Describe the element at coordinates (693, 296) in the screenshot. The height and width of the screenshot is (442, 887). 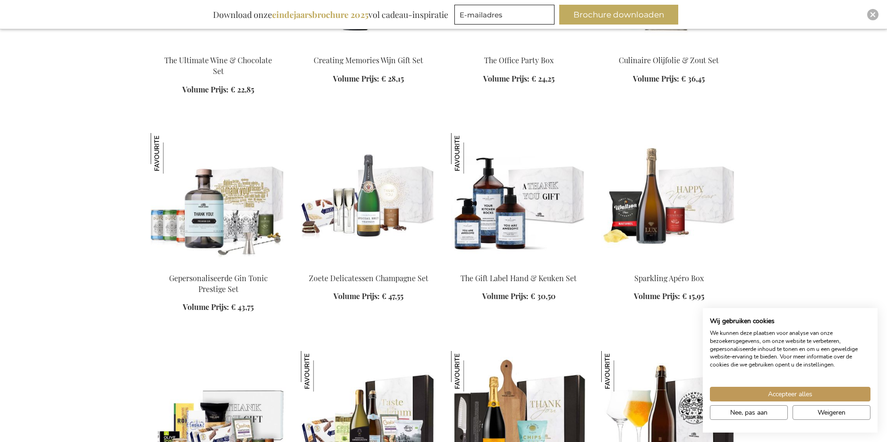
I see `span: € 15,95` at that location.